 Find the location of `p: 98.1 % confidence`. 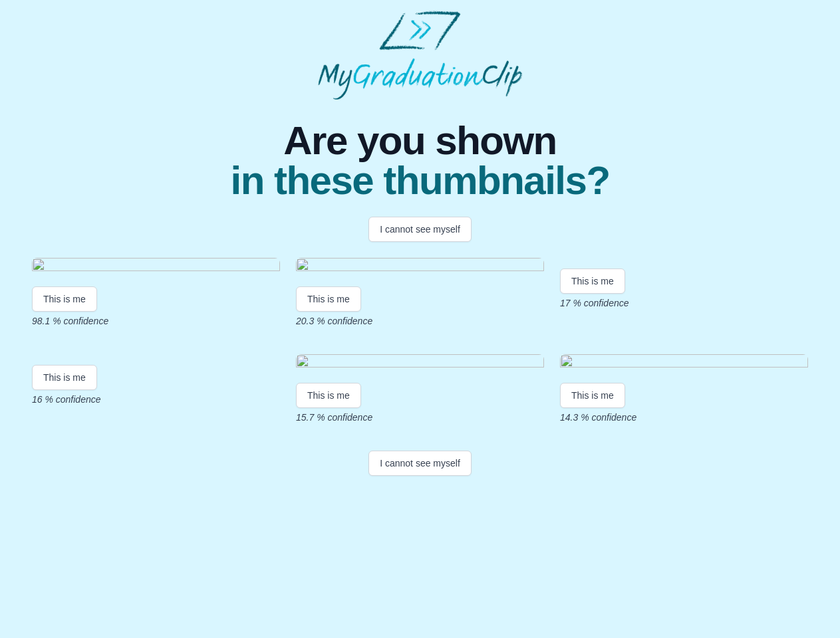

p: 98.1 % confidence is located at coordinates (156, 321).